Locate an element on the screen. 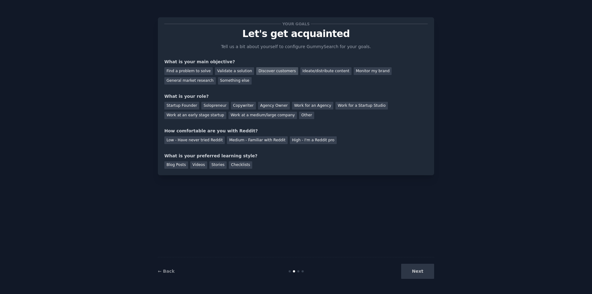 This screenshot has height=294, width=592. p: Let's get acquainted is located at coordinates (296, 34).